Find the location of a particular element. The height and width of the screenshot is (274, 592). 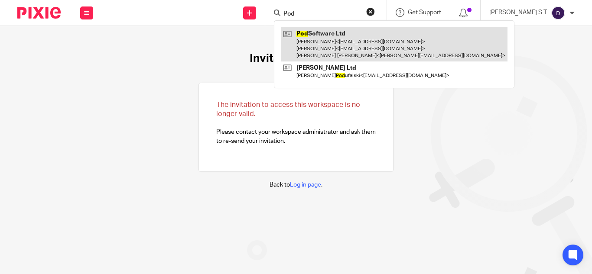

input: Search is located at coordinates (321, 14).